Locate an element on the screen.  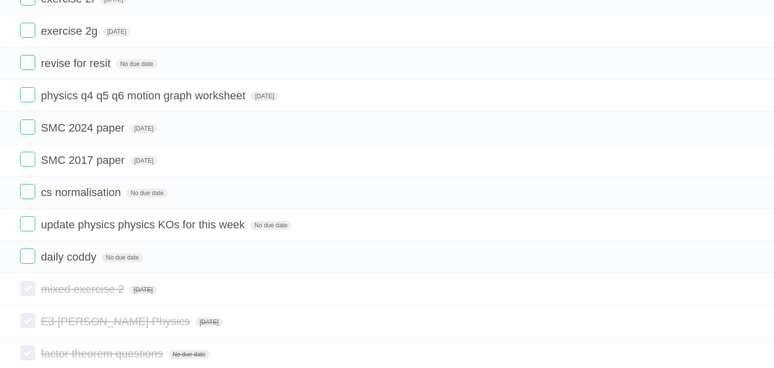
span: mixed exercise 2 is located at coordinates (84, 289).